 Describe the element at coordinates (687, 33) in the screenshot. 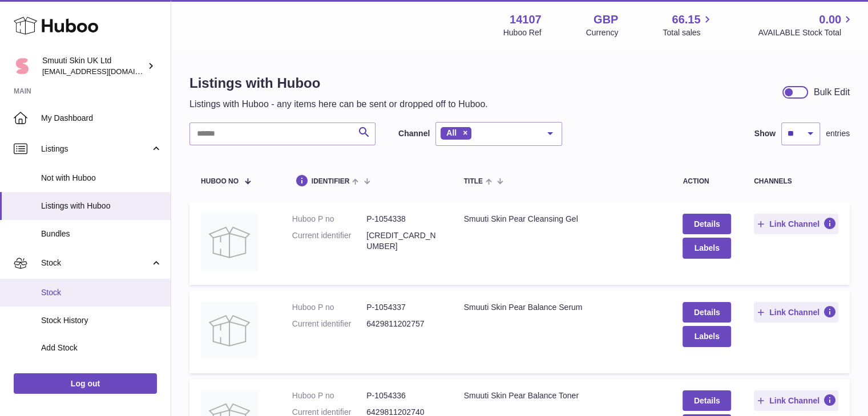

I see `span: Total sales` at that location.